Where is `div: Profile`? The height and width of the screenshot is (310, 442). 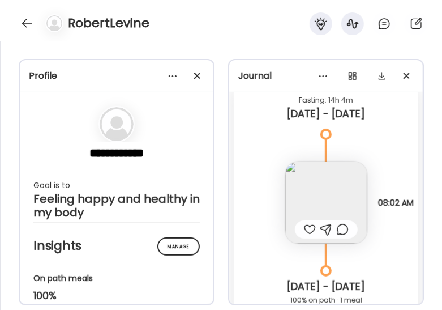
div: Profile is located at coordinates (117, 76).